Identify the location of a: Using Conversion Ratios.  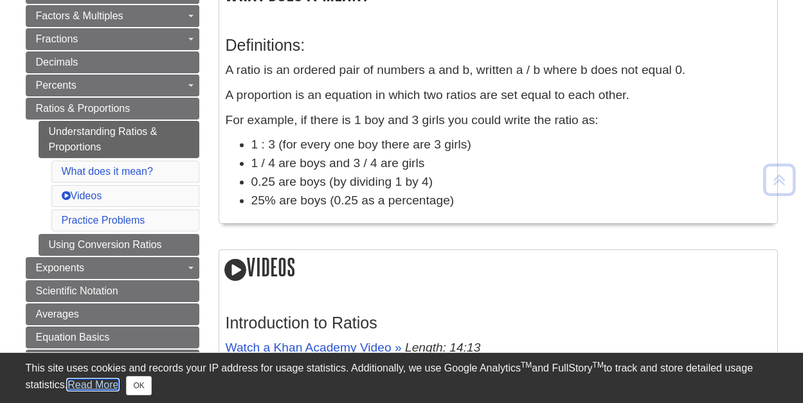
(119, 245).